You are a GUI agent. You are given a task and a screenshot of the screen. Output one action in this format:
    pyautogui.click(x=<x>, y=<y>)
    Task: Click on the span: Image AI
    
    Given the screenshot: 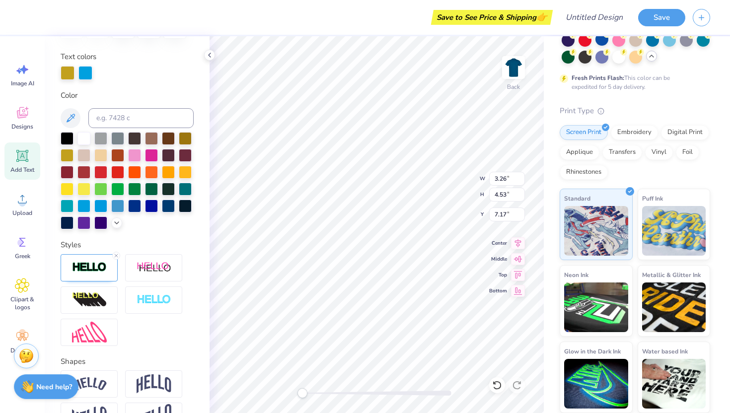 What is the action you would take?
    pyautogui.click(x=22, y=83)
    